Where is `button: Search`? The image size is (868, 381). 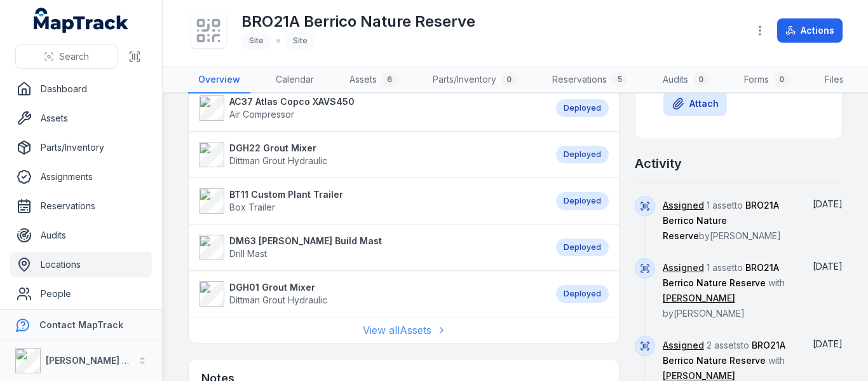
button: Search is located at coordinates (66, 56).